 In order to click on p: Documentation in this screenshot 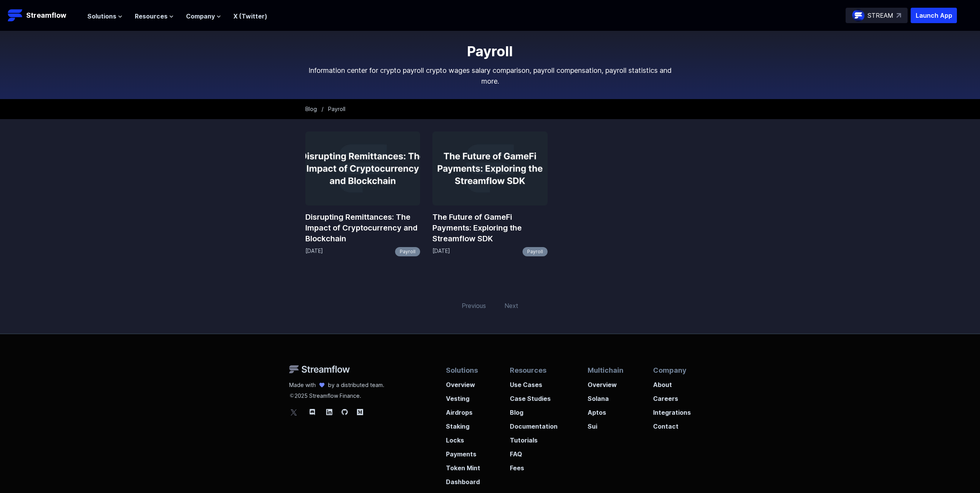, I will do `click(534, 424)`.